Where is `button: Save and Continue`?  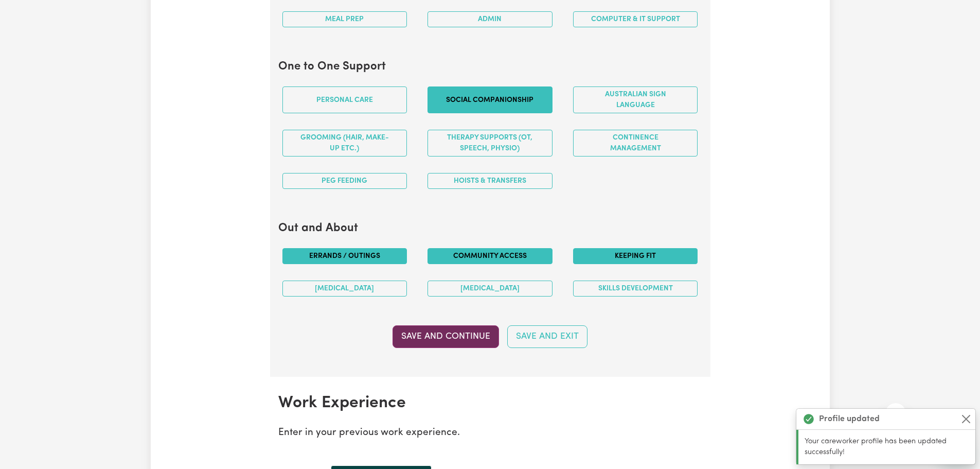
button: Save and Continue is located at coordinates (445, 337).